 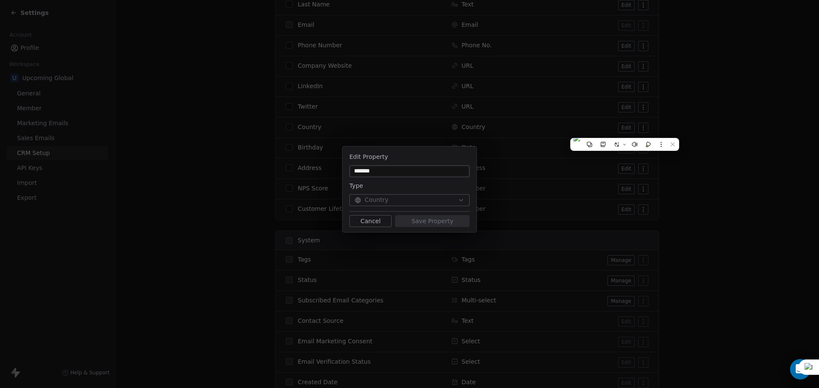 I want to click on button: Cancel, so click(x=370, y=221).